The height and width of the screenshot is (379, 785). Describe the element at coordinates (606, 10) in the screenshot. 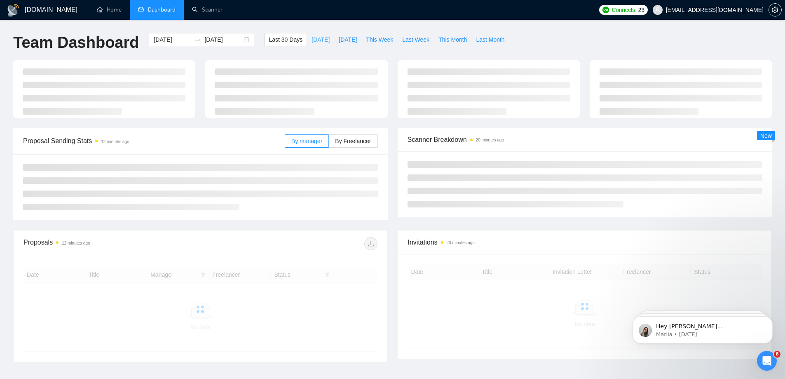

I see `img: upwork-logo.png` at that location.